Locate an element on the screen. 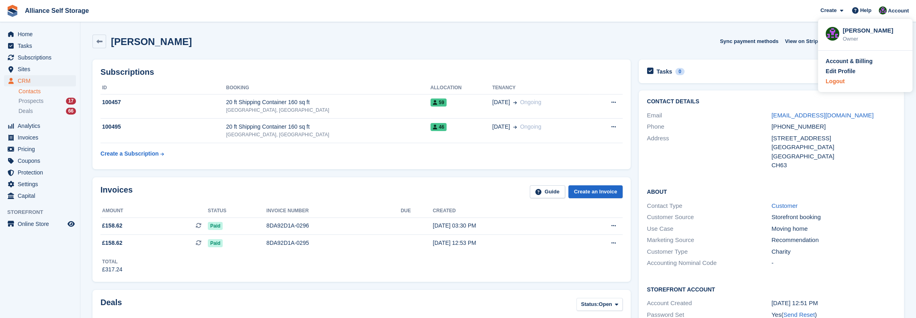 Image resolution: width=916 pixels, height=318 pixels. div: Owner is located at coordinates (873, 39).